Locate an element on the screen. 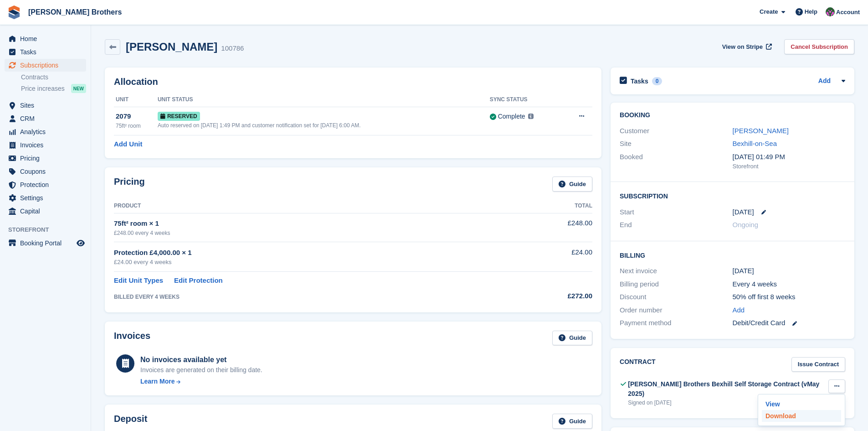  span: Tasks is located at coordinates (47, 52).